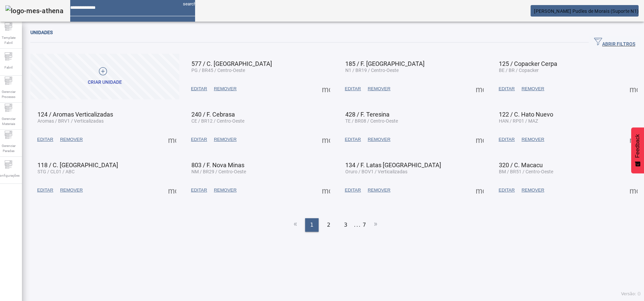 This screenshot has width=644, height=301. I want to click on span: BM / BR51 / Centro-Oeste, so click(526, 172).